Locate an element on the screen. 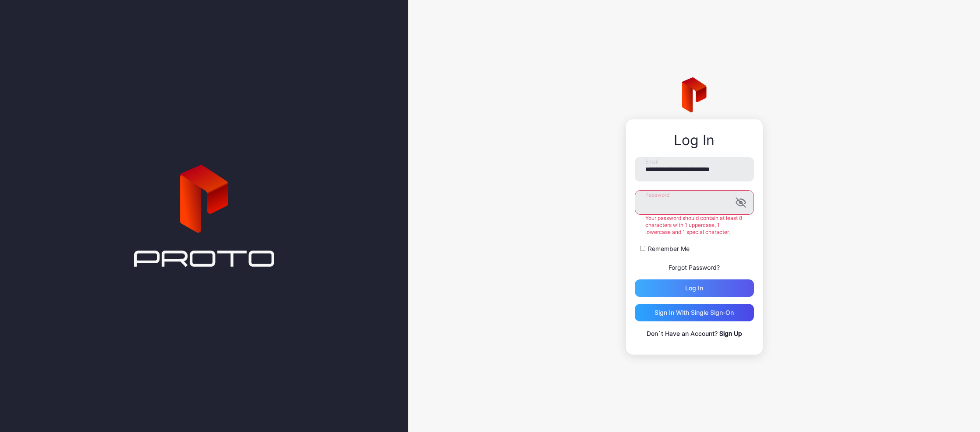 This screenshot has width=980, height=432. a: Forgot Password? is located at coordinates (694, 267).